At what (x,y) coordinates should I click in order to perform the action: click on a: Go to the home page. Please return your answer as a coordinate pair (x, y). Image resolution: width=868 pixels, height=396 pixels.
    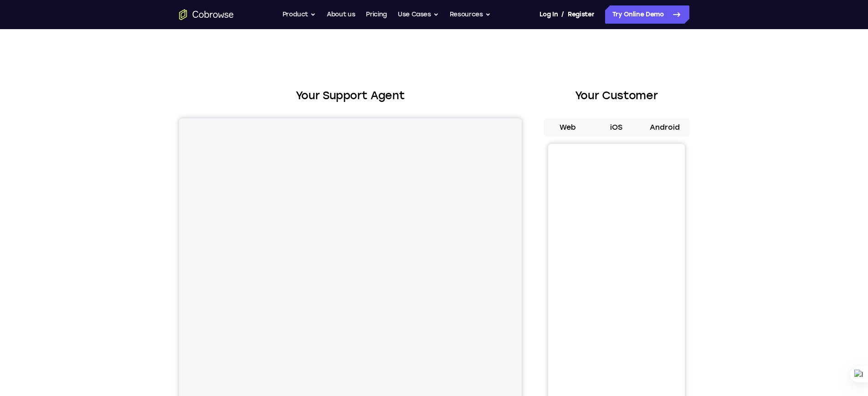
    Looking at the image, I should click on (206, 15).